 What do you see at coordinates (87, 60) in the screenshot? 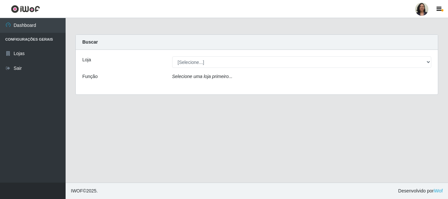
I see `label: Loja` at bounding box center [87, 60].